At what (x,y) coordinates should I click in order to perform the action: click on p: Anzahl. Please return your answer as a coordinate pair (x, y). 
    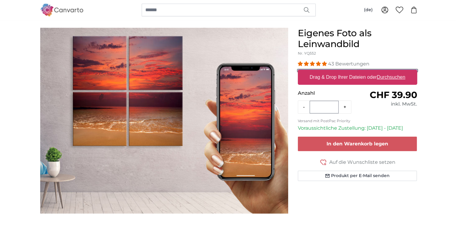
    Looking at the image, I should click on (327, 93).